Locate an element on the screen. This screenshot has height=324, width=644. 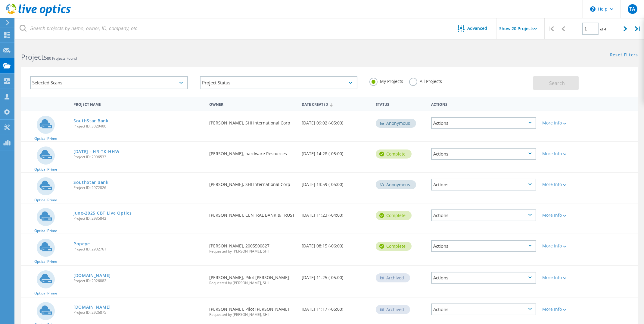
span: Project ID: 2926875 is located at coordinates (138, 312).